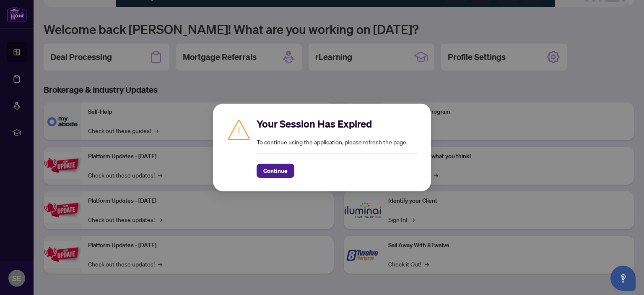 The image size is (644, 295). I want to click on img: Caution icon, so click(239, 130).